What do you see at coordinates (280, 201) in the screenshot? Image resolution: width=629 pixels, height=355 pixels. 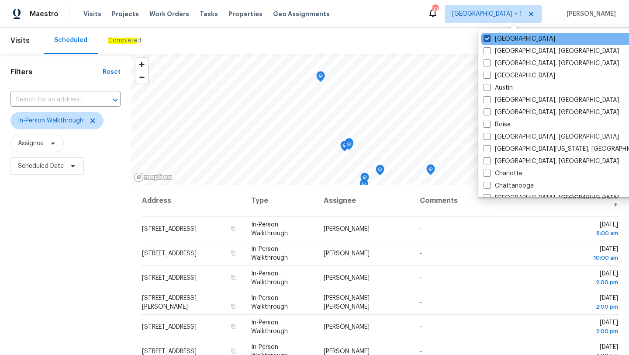 I see `th: Type` at bounding box center [280, 201].